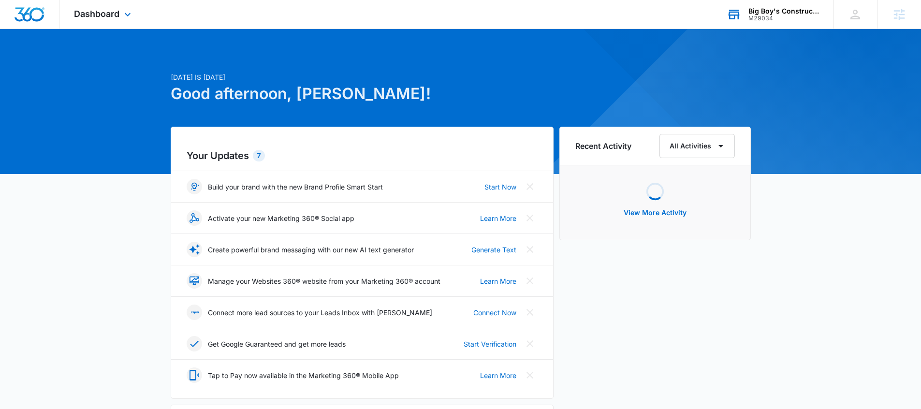 This screenshot has height=409, width=921. Describe the element at coordinates (494, 249) in the screenshot. I see `a: Generate Text` at that location.